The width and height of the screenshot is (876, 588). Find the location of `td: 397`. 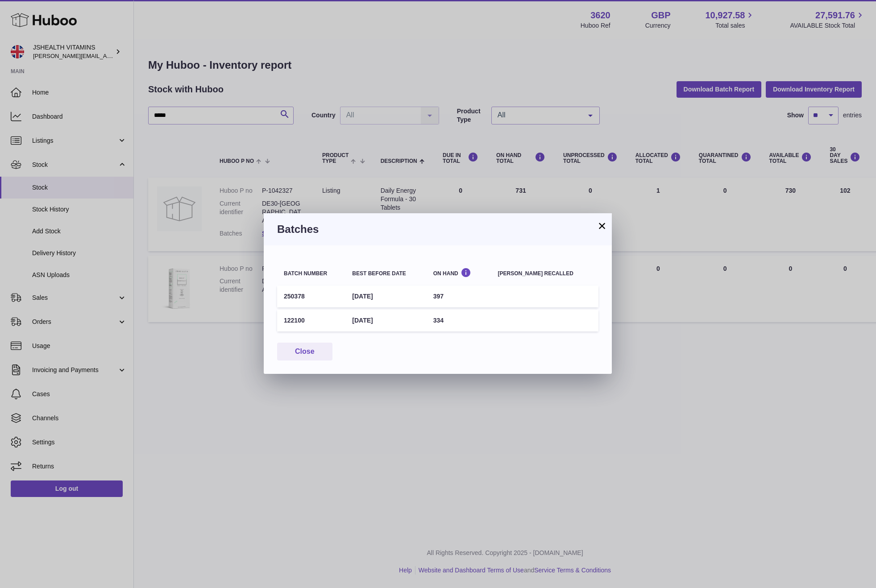

td: 397 is located at coordinates (459, 296).